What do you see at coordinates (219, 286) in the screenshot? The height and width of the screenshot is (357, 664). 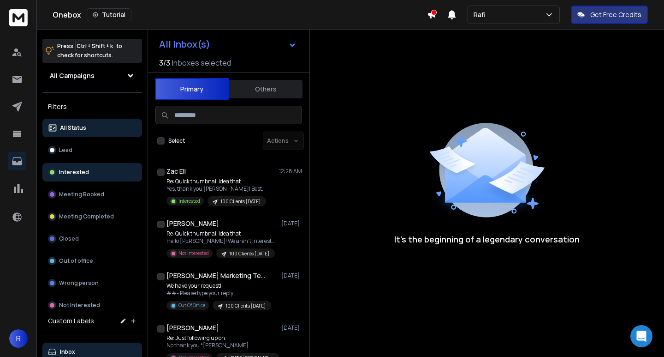 I see `p: We have your request!` at bounding box center [219, 286].